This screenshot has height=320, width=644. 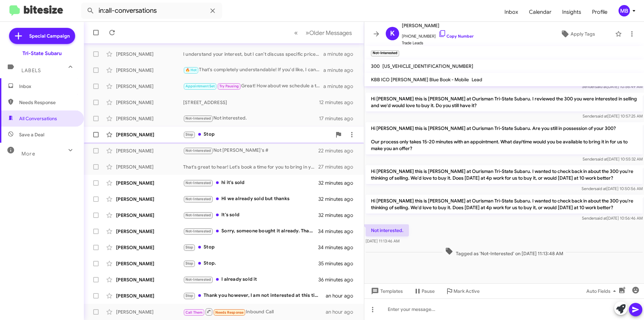 I want to click on div: MB, so click(x=625, y=11).